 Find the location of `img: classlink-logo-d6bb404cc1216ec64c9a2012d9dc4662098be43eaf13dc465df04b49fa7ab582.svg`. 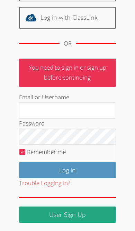

img: classlink-logo-d6bb404cc1216ec64c9a2012d9dc4662098be43eaf13dc465df04b49fa7ab582.svg is located at coordinates (31, 18).